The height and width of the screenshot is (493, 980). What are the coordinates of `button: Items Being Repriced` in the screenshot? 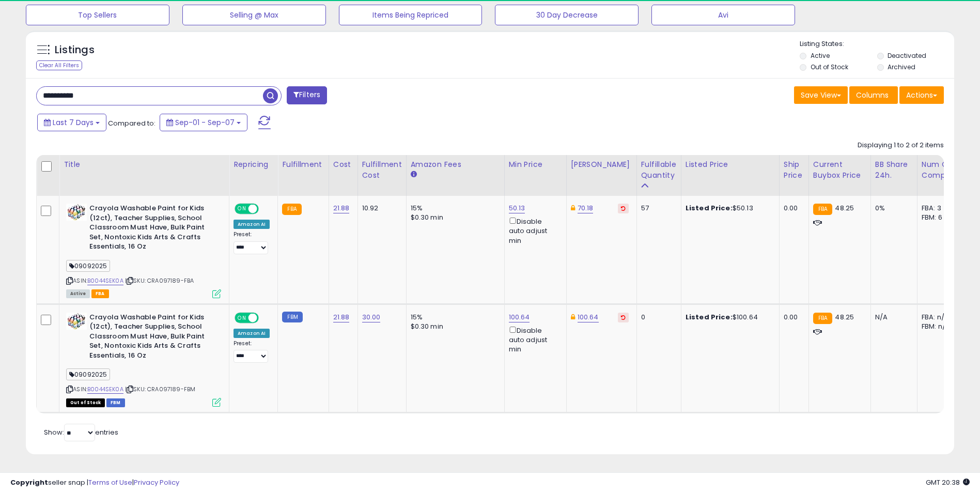 It's located at (411, 15).